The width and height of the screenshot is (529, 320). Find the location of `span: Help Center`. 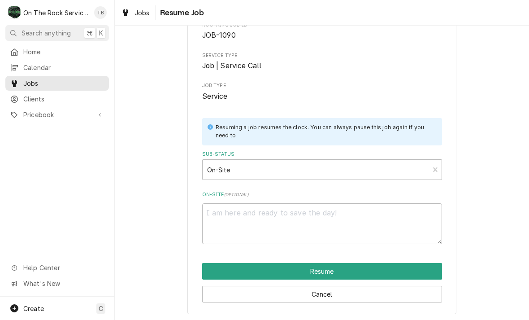

span: Help Center is located at coordinates (63, 267).